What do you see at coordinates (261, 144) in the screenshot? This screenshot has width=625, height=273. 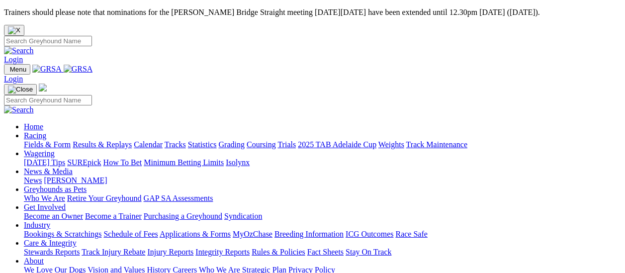 I see `a: Coursing` at bounding box center [261, 144].